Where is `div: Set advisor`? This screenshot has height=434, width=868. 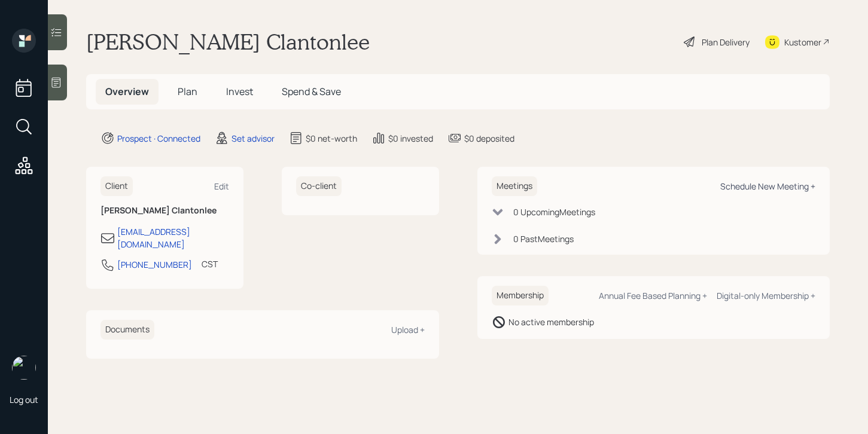
div: Set advisor is located at coordinates (253, 138).